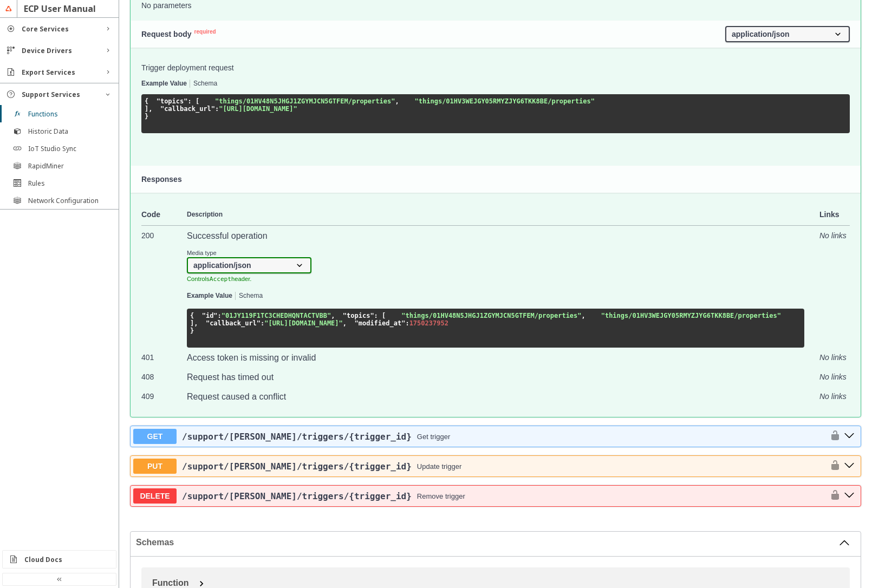 Image resolution: width=872 pixels, height=588 pixels. Describe the element at coordinates (220, 279) in the screenshot. I see `code: Accept` at that location.